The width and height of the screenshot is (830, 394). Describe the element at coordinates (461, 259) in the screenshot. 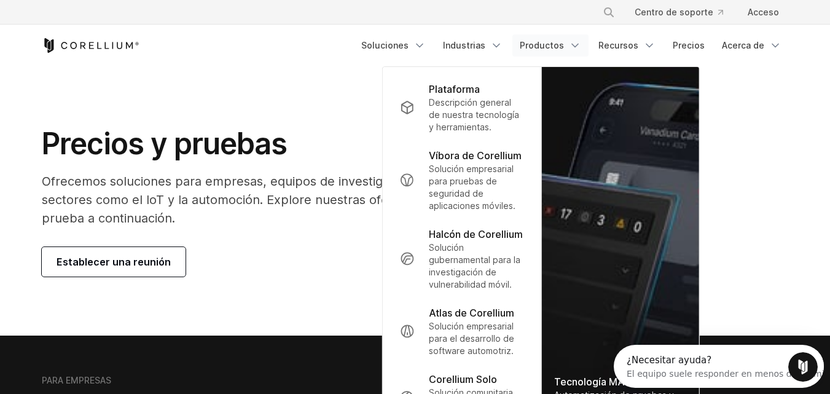

I see `a: Halcón de Corellium Solución gubernamental para la investigación de vulnerabilidad móvil.` at that location.